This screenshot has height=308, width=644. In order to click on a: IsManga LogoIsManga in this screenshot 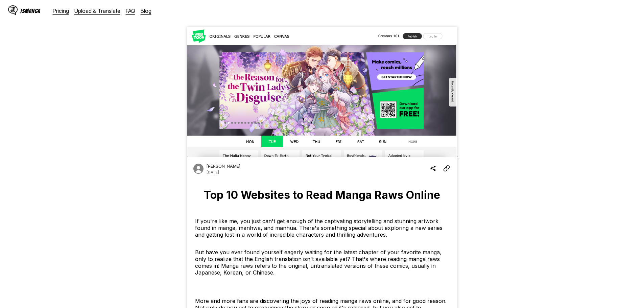, I will do `click(30, 11)`.